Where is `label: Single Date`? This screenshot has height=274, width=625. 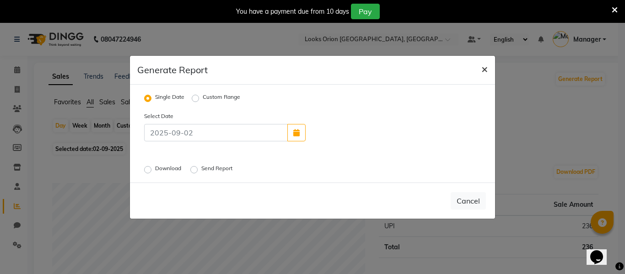
label: Single Date is located at coordinates (170, 98).